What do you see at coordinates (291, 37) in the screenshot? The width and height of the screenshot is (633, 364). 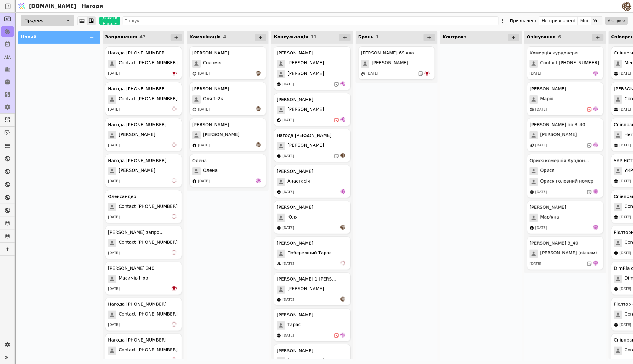 I see `span: Консультація` at bounding box center [291, 37].